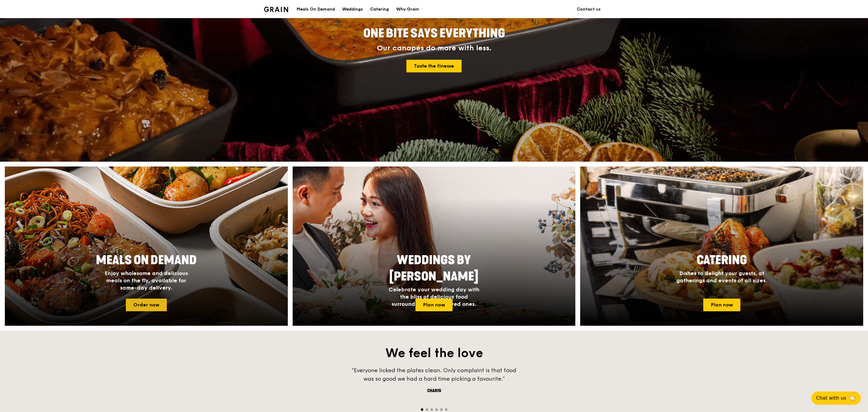  Describe the element at coordinates (434, 375) in the screenshot. I see `div: "Everyone licked the plates clean. Only complaint is that food was so good we had a hard time pic...` at that location.